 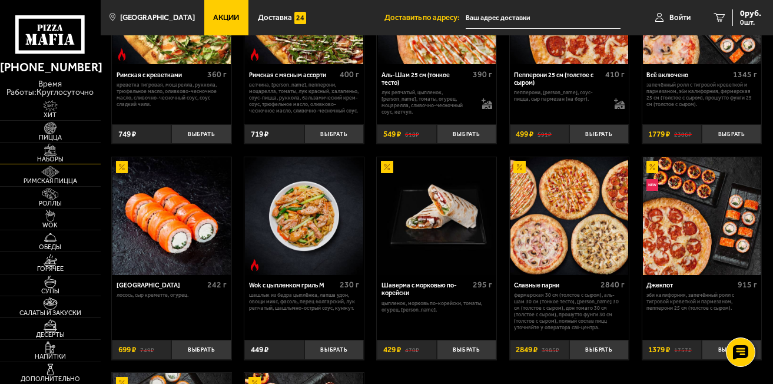 What do you see at coordinates (217, 74) in the screenshot?
I see `span: 360 г` at bounding box center [217, 74].